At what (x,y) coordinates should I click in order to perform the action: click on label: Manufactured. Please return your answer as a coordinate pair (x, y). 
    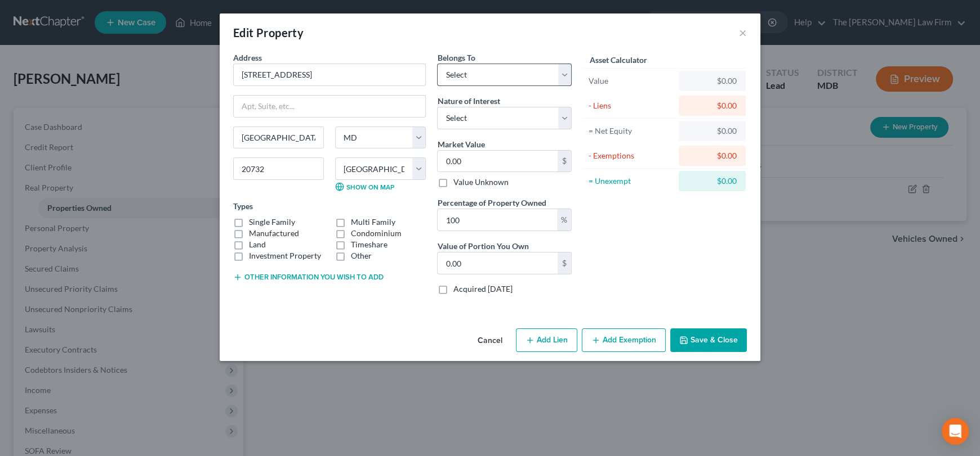
    Looking at the image, I should click on (274, 233).